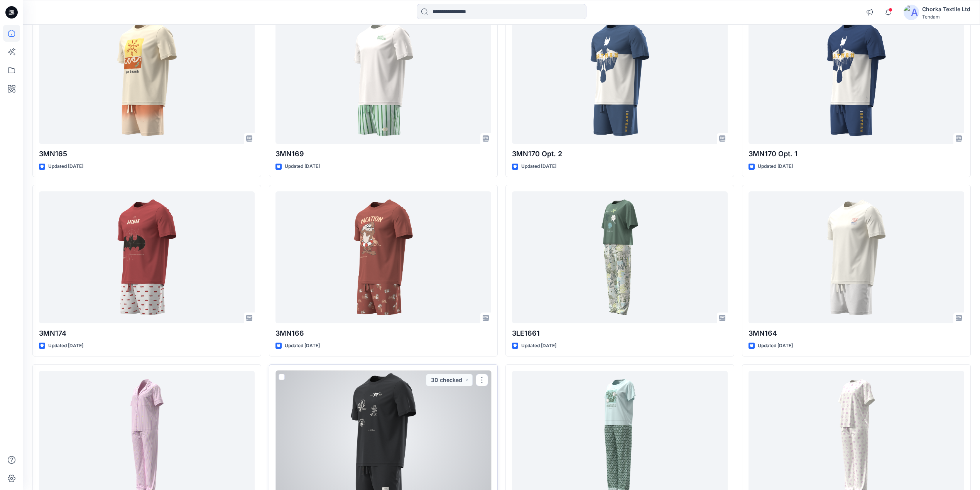 The height and width of the screenshot is (490, 980). What do you see at coordinates (146, 154) in the screenshot?
I see `p: 3MN165` at bounding box center [146, 154].